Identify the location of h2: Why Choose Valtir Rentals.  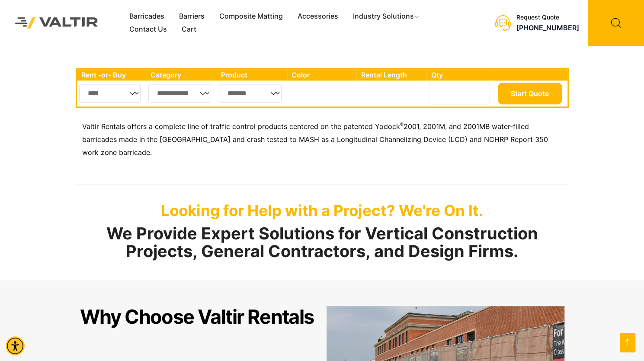
(197, 317).